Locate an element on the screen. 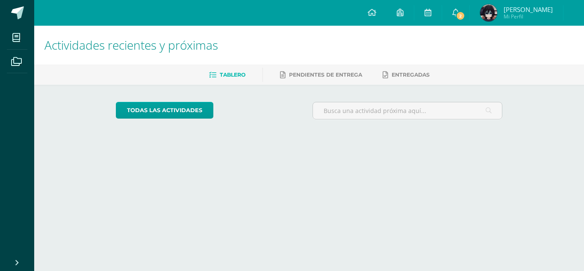 The height and width of the screenshot is (271, 584). a: Tablero is located at coordinates (227, 75).